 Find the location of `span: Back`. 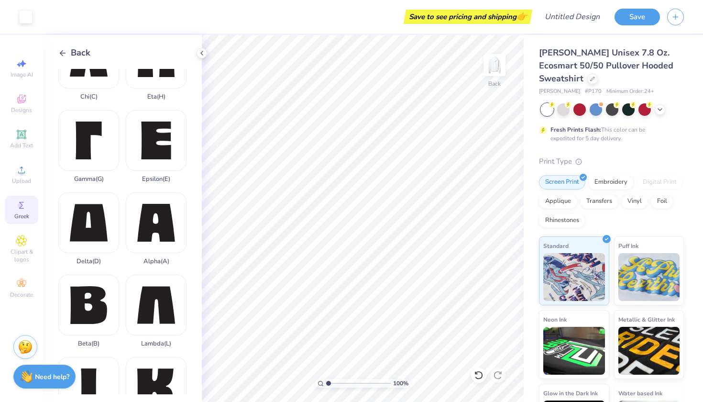

span: Back is located at coordinates (80, 53).